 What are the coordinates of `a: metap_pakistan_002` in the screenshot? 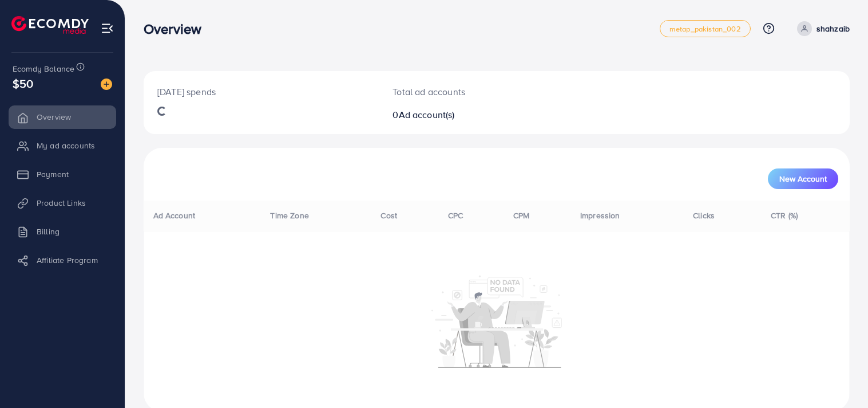 It's located at (705, 29).